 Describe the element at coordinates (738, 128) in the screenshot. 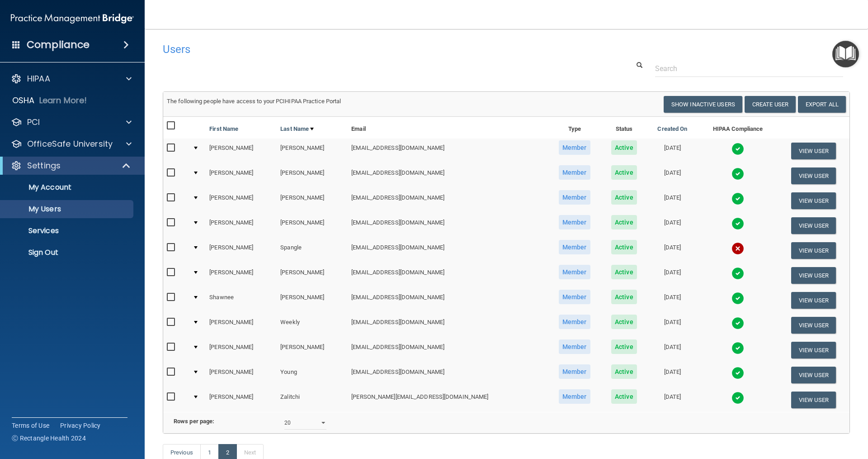

I see `th: HIPAA Compliance` at that location.